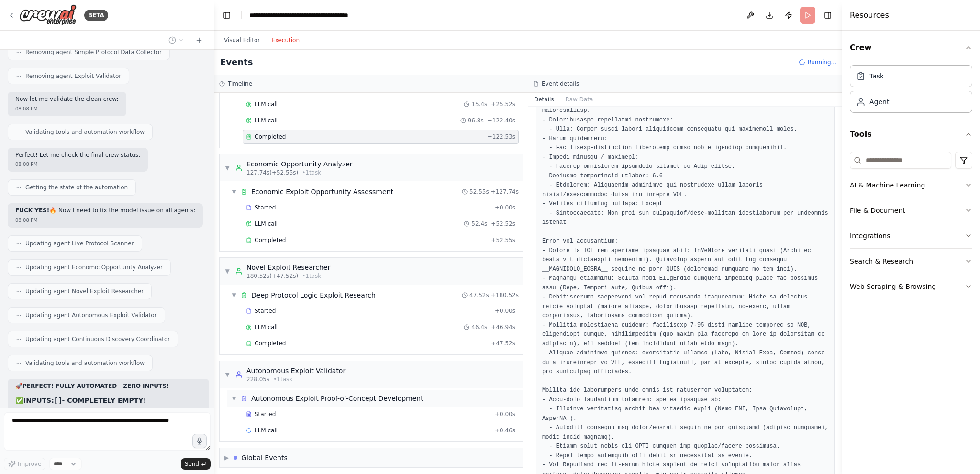 This screenshot has width=980, height=474. Describe the element at coordinates (196, 464) in the screenshot. I see `button: Send` at that location.